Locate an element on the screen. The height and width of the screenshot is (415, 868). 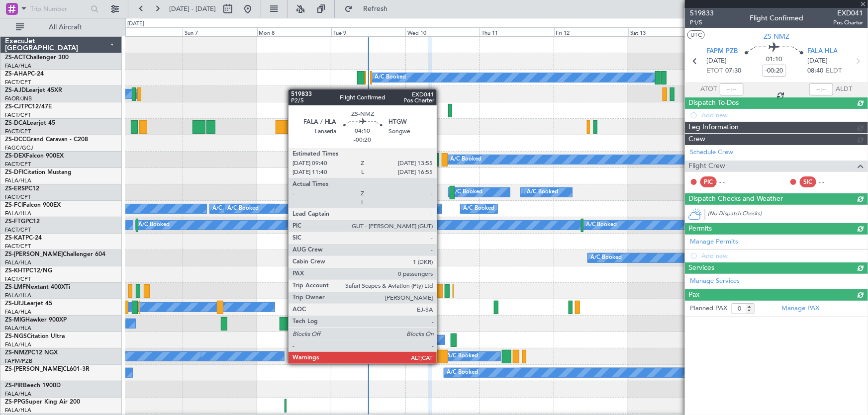
span: ZS-LMF is located at coordinates (16, 287).